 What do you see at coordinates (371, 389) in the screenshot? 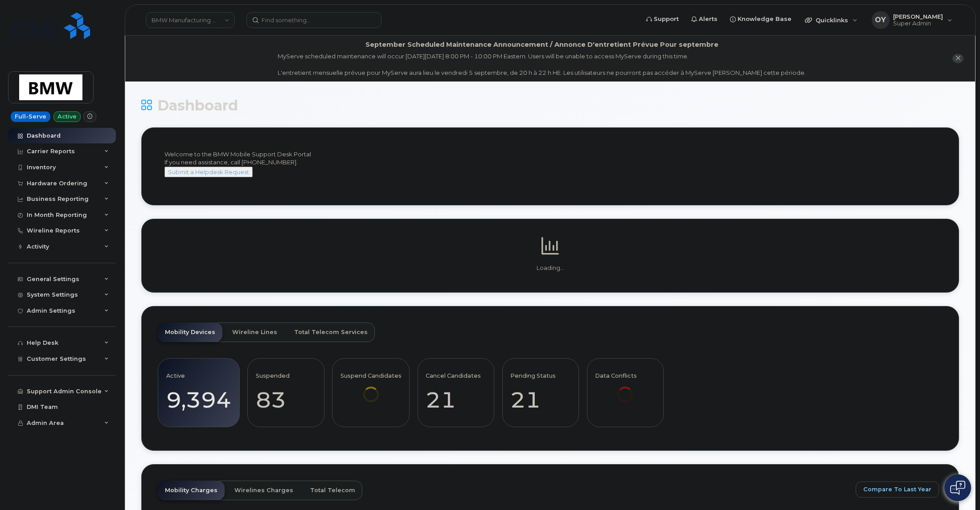
I see `a: Suspend Candidates` at bounding box center [371, 389].